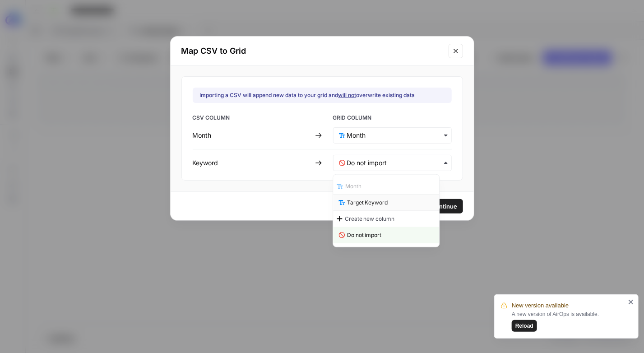 The width and height of the screenshot is (644, 353). What do you see at coordinates (392, 119) in the screenshot?
I see `span: GRID COLUMN` at bounding box center [392, 119].